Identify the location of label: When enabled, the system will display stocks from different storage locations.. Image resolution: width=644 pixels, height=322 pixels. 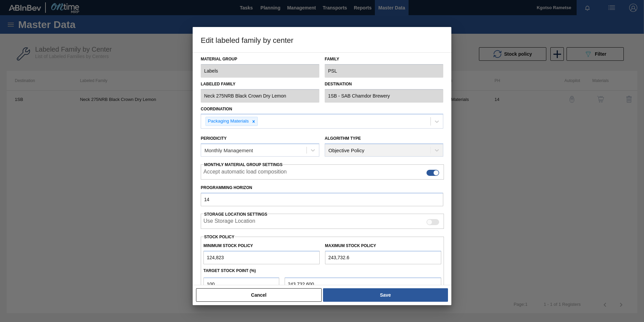
(229, 222).